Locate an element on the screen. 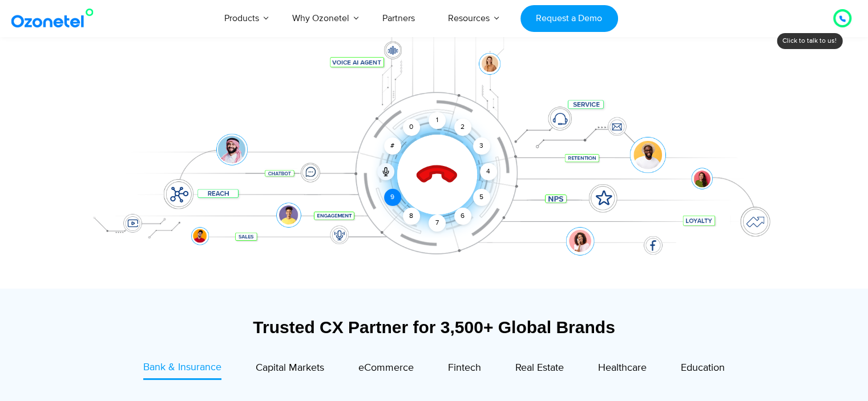 The height and width of the screenshot is (401, 868). a: Request a Demo is located at coordinates (568, 18).